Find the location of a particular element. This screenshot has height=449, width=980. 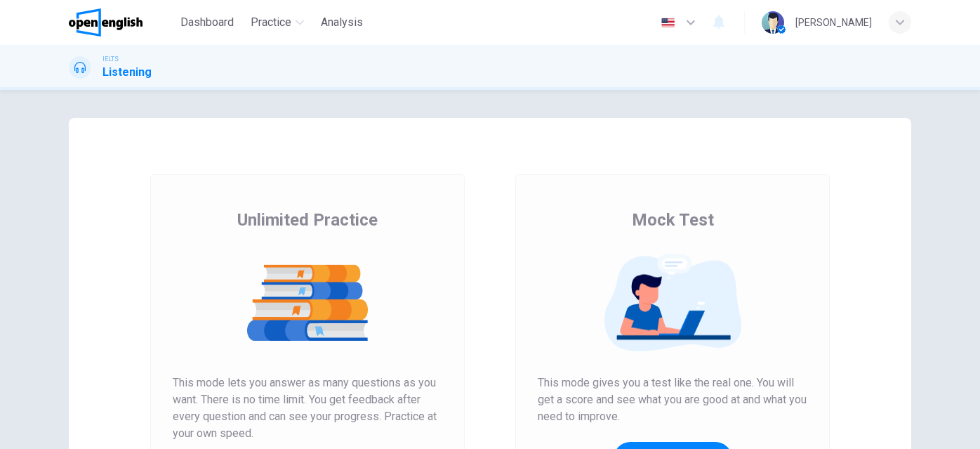

img: OpenEnglish logo is located at coordinates (105, 23).